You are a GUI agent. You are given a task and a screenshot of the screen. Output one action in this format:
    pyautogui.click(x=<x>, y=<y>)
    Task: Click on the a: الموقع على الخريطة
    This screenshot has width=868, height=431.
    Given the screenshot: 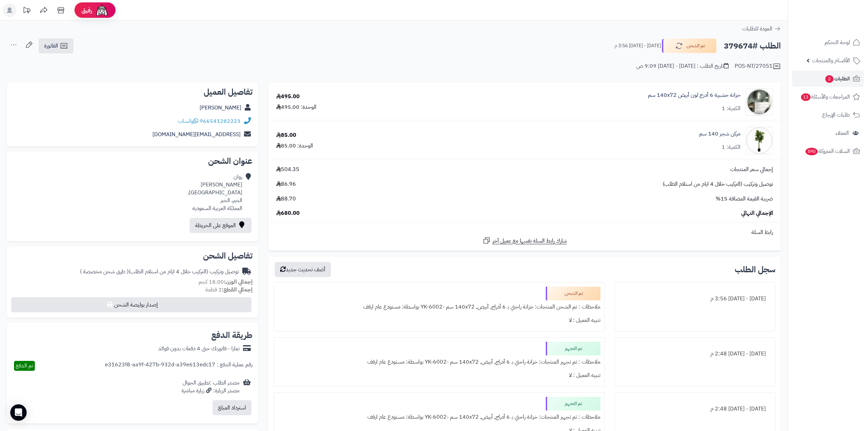 What is the action you would take?
    pyautogui.click(x=221, y=225)
    